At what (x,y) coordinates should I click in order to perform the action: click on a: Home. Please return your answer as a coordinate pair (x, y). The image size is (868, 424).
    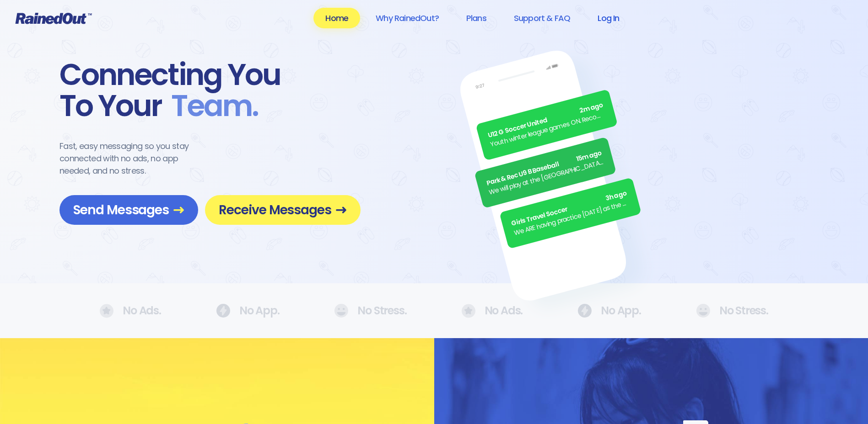
    Looking at the image, I should click on (336, 18).